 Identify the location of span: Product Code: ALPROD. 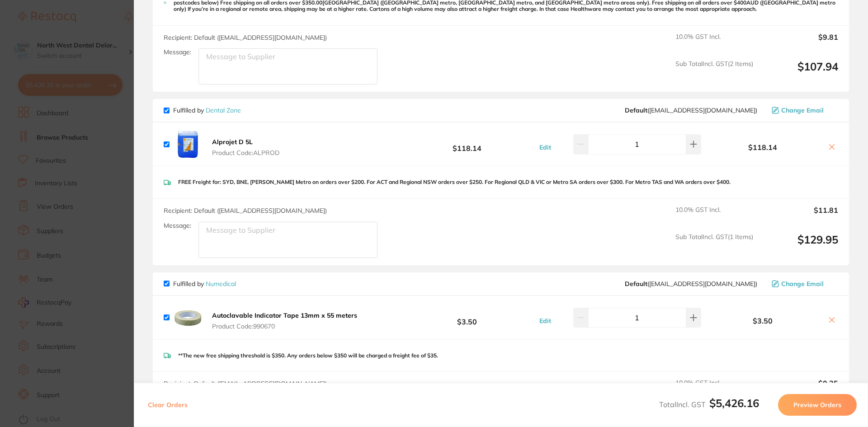
(245, 153).